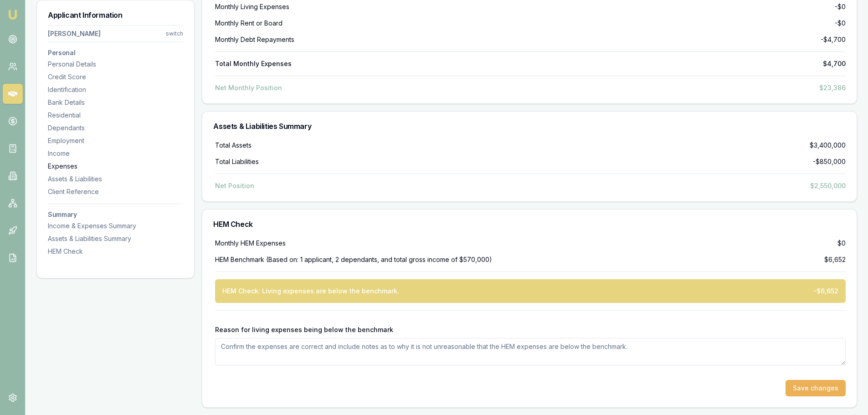 The height and width of the screenshot is (415, 868). I want to click on div: $0, so click(842, 243).